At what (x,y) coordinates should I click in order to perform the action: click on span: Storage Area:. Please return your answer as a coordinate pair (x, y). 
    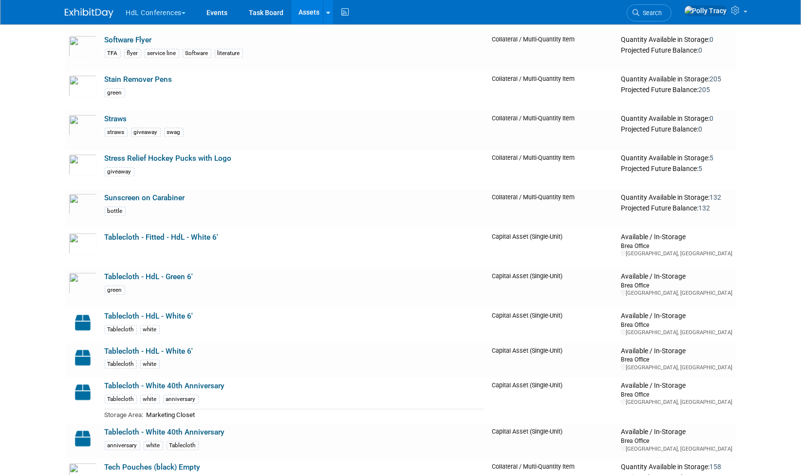
    Looking at the image, I should click on (124, 414).